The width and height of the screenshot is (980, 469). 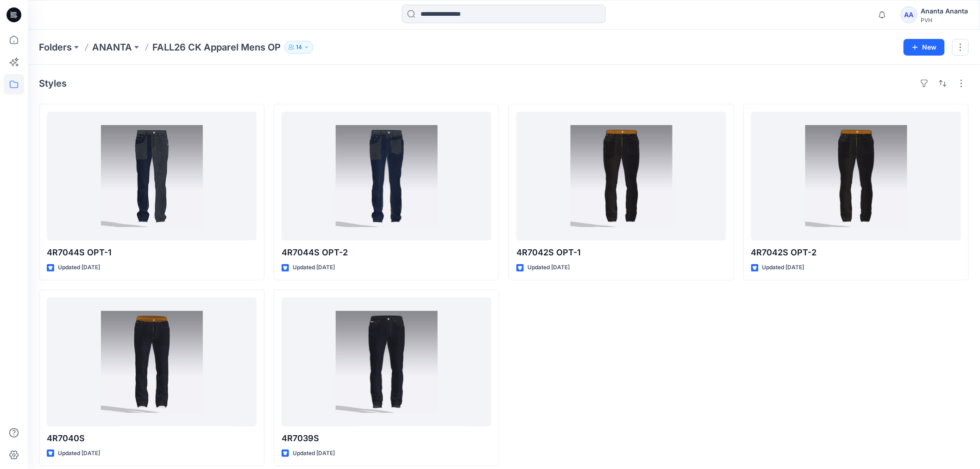 I want to click on p: ANANTA, so click(x=112, y=47).